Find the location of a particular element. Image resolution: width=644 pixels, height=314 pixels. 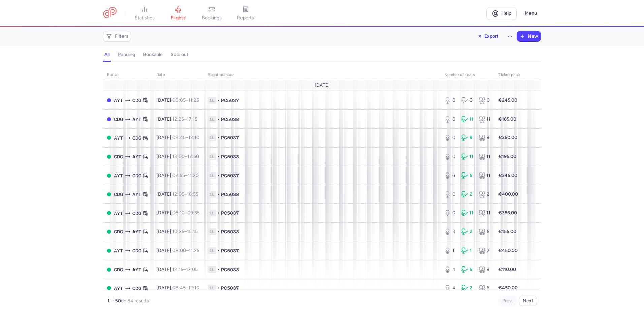

th: number of seats is located at coordinates (467, 75).